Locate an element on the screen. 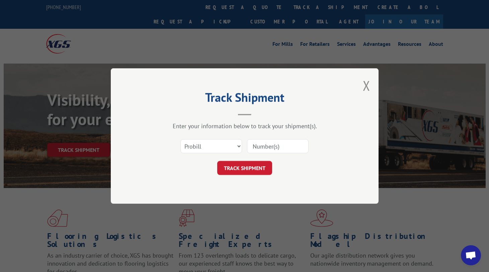 The image size is (489, 272). h2: Track Shipment is located at coordinates (244, 99).